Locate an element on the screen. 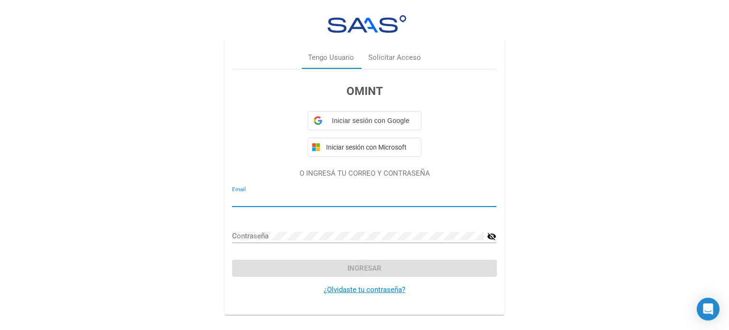 The height and width of the screenshot is (330, 729). h3: OMINT is located at coordinates (364, 91).